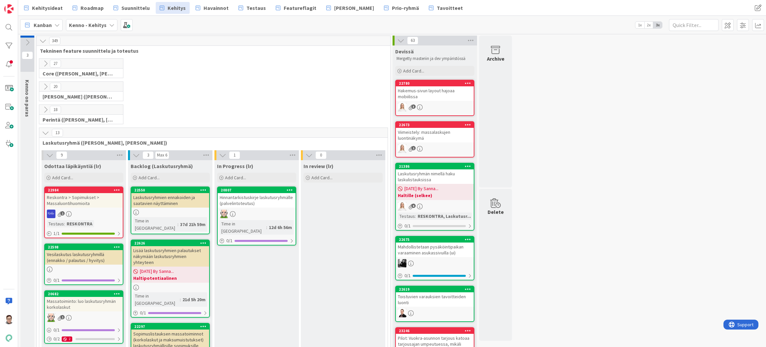 Image resolution: width=766 pixels, height=347 pixels. What do you see at coordinates (84, 234) in the screenshot?
I see `div: 1/1` at bounding box center [84, 234].